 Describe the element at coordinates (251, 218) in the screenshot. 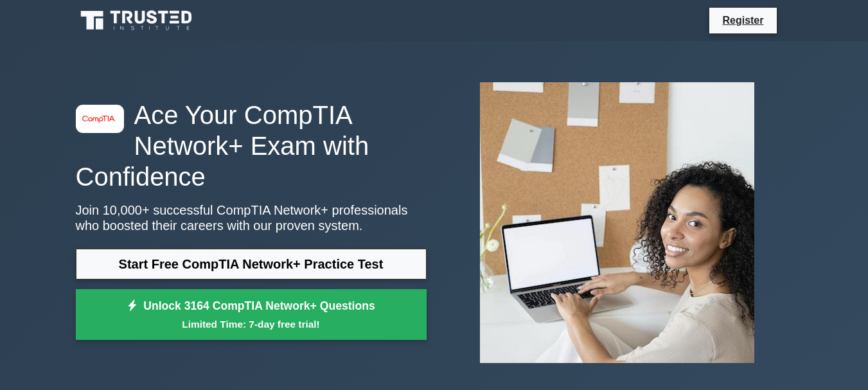

I see `p: Join 10,000+ successful CompTIA Network+ professionals who boosted their careers with our proven ...` at that location.